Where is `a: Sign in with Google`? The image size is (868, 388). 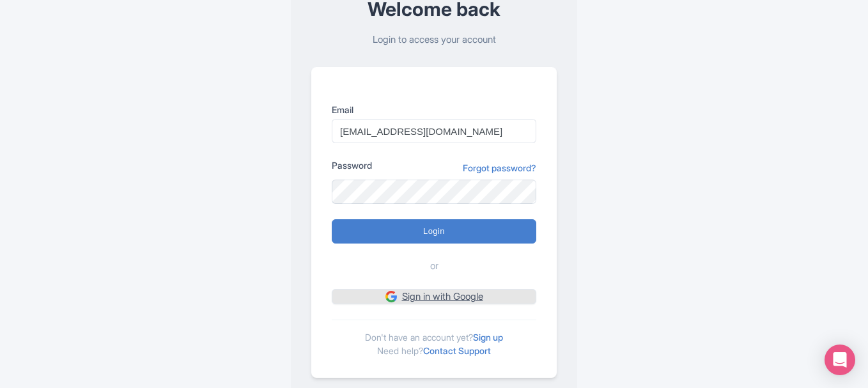
a: Sign in with Google is located at coordinates (434, 297).